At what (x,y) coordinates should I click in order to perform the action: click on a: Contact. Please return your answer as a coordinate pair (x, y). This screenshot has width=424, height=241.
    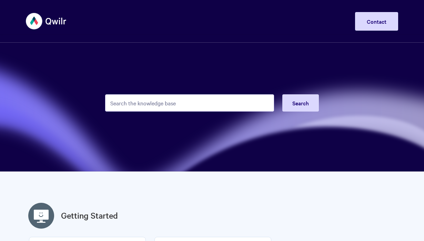
    Looking at the image, I should click on (376, 21).